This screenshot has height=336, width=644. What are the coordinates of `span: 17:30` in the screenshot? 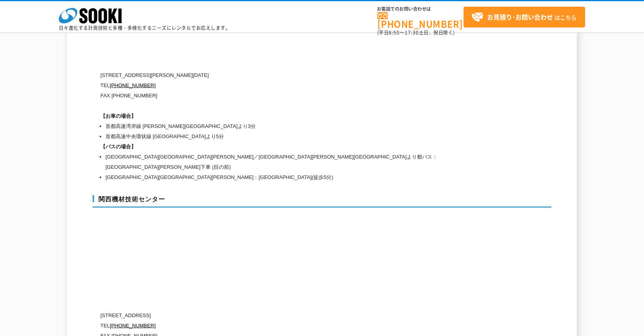 It's located at (411, 33).